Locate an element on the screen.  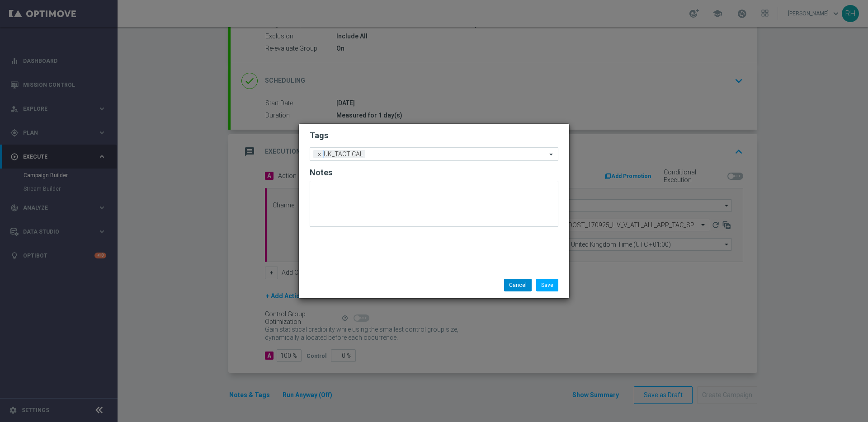
h2: Tags is located at coordinates (434, 136).